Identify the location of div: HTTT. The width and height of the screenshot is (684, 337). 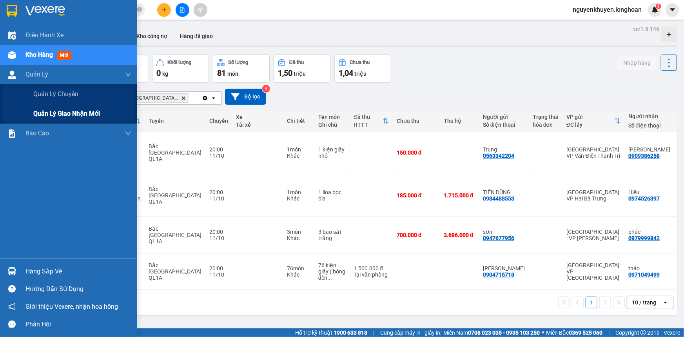
(368, 125).